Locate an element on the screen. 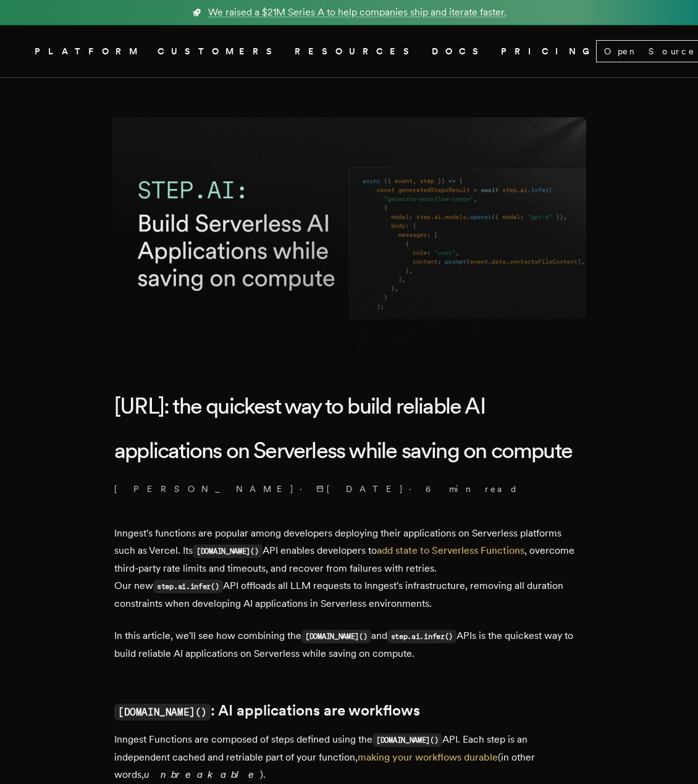  a: making your workflows durable is located at coordinates (427, 757).